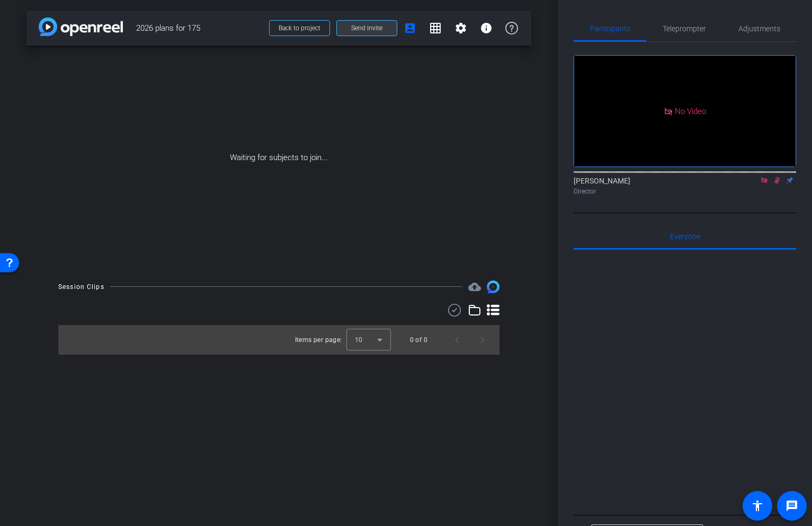  Describe the element at coordinates (758, 506) in the screenshot. I see `mat-icon: accessibility` at that location.